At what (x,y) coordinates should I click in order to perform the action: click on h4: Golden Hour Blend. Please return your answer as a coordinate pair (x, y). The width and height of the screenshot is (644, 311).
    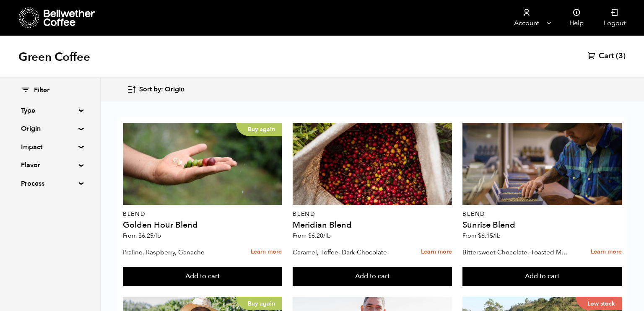
    Looking at the image, I should click on (203, 225).